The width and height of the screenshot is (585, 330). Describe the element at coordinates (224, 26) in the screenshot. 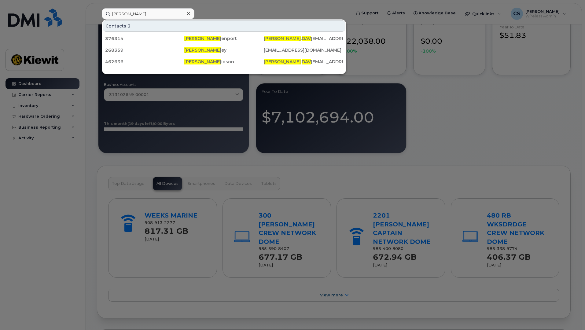

I see `div: Contacts` at that location.